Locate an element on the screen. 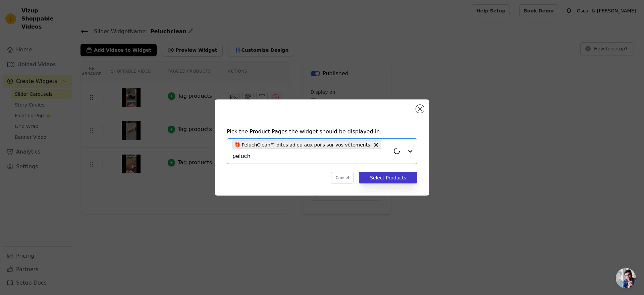 This screenshot has width=644, height=295. button: Select Products is located at coordinates (388, 178).